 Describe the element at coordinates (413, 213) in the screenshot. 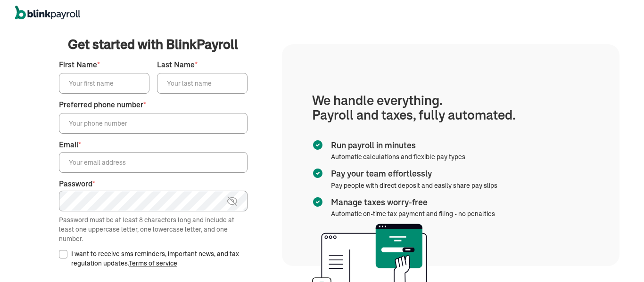

I see `span: Automatic on-time tax payment and filing - no penalties` at that location.